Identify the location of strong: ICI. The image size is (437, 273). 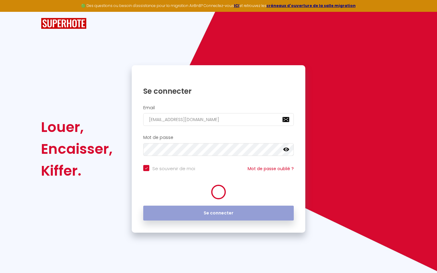
(237, 5).